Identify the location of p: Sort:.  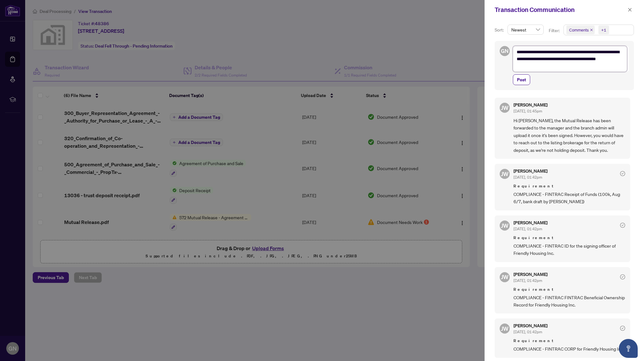
(500, 30).